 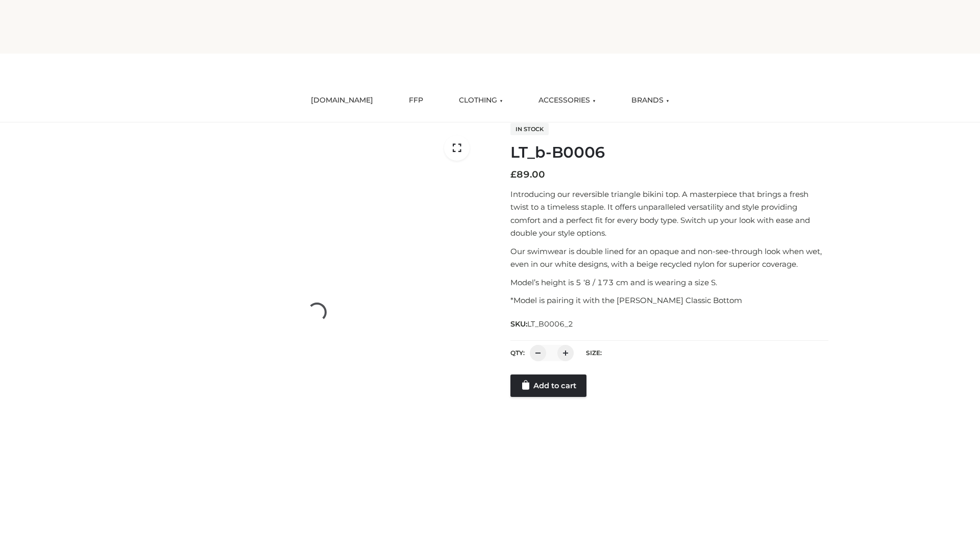 I want to click on a: Add to cart, so click(x=548, y=386).